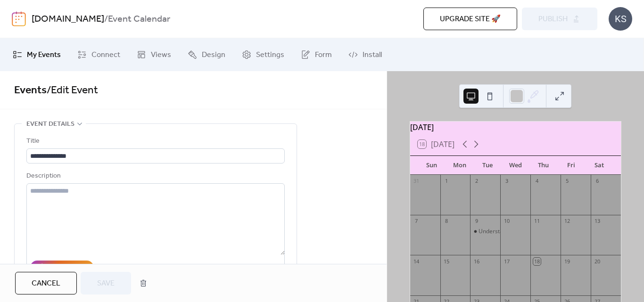 The image size is (644, 302). I want to click on div: 12, so click(566, 221).